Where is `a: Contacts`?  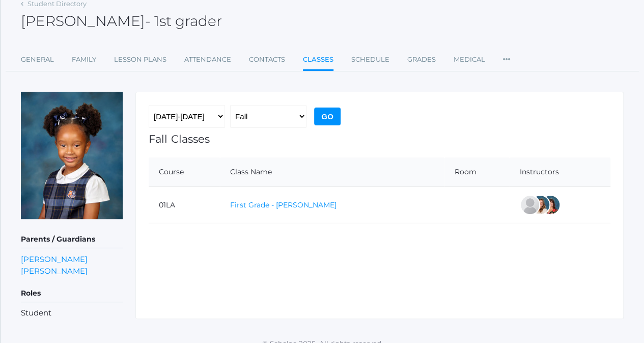 a: Contacts is located at coordinates (267, 59).